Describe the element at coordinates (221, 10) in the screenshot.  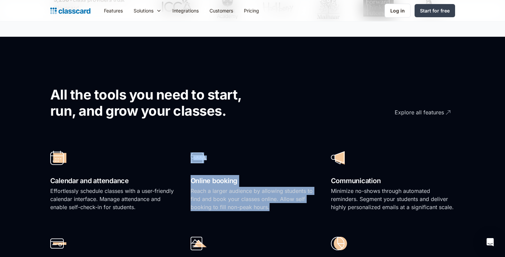
I see `a: Customers` at that location.